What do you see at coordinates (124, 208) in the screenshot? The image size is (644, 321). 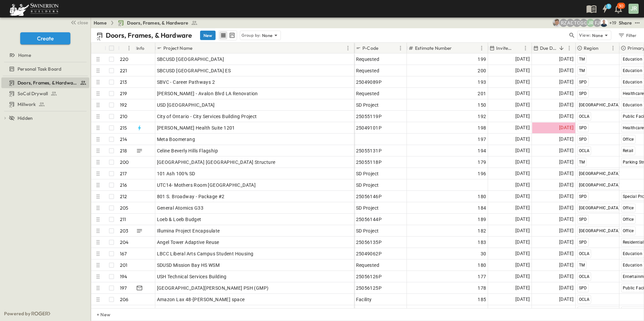 I see `p: 205` at bounding box center [124, 208].